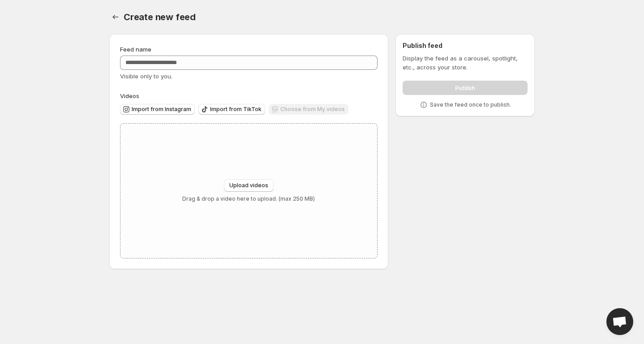 The height and width of the screenshot is (344, 644). Describe the element at coordinates (235, 110) in the screenshot. I see `span: Import from TikTok` at that location.